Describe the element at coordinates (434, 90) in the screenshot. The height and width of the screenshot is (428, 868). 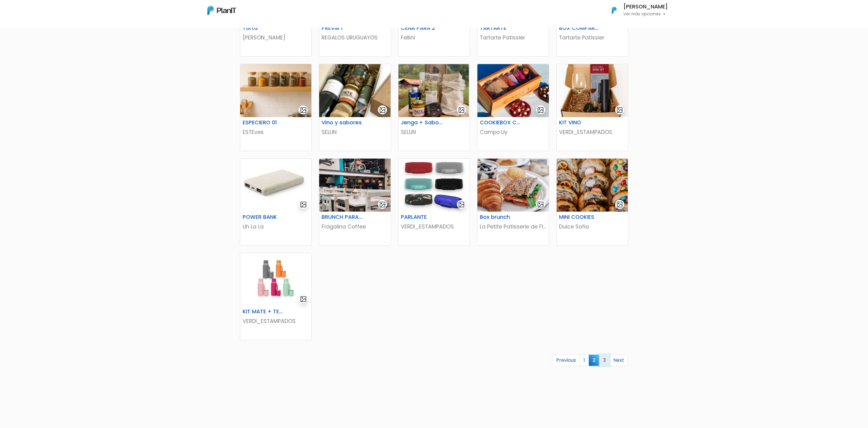
I see `img: thumb_686e9e4f7c7ae_20.png` at that location.